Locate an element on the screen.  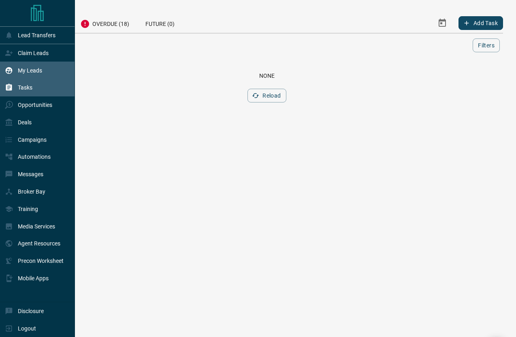
div: None is located at coordinates (267, 76).